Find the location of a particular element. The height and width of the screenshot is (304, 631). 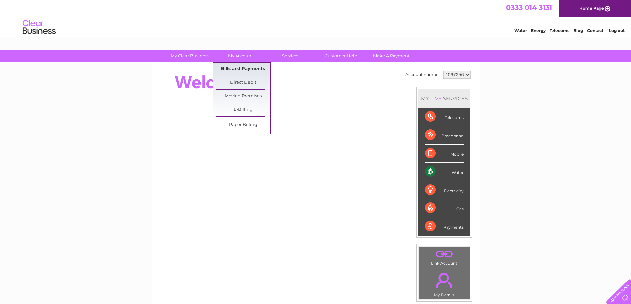

a: Log out is located at coordinates (617, 30).